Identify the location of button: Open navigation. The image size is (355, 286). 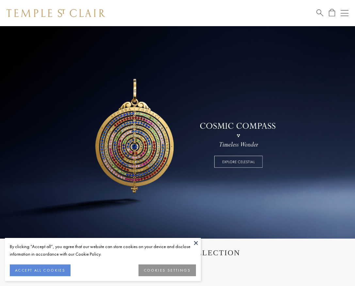
(345, 13).